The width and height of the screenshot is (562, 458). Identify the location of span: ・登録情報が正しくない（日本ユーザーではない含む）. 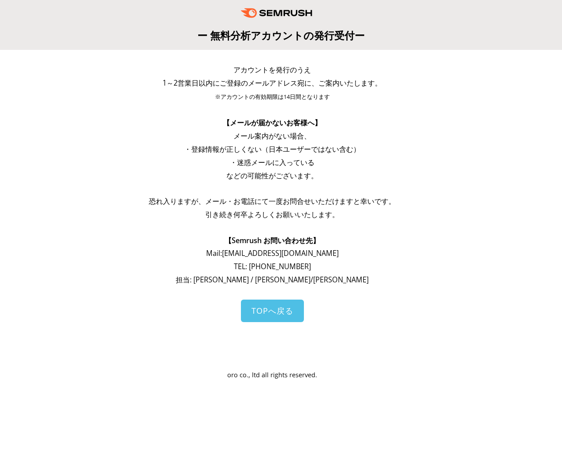
(272, 149).